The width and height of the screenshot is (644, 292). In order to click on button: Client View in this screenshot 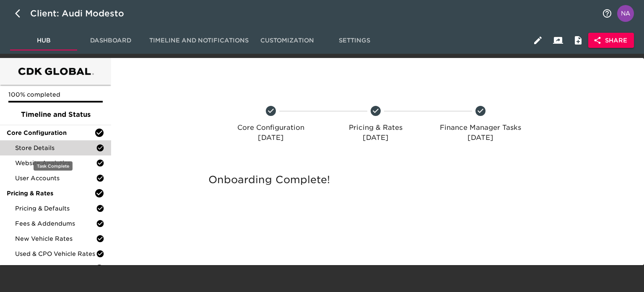, I will do `click(558, 40)`.